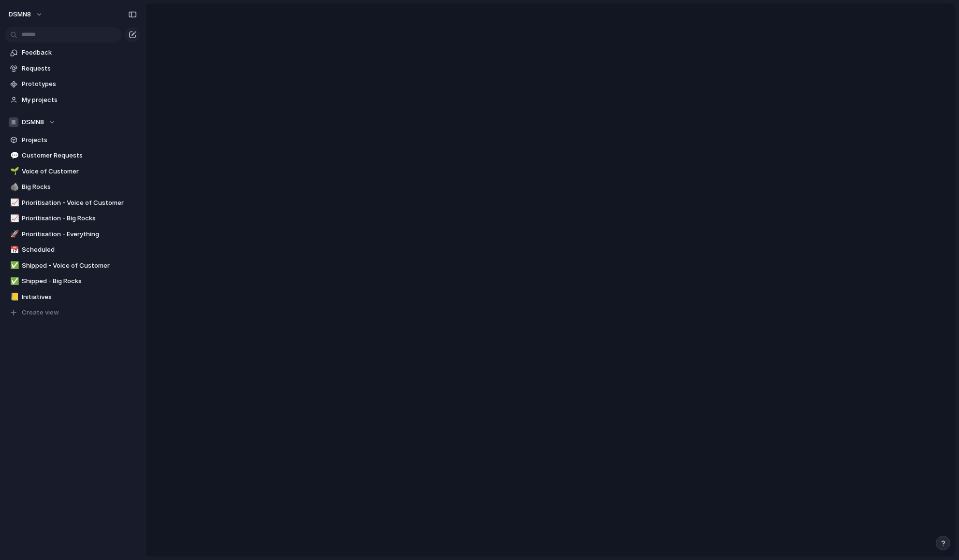  I want to click on span: Projects, so click(79, 140).